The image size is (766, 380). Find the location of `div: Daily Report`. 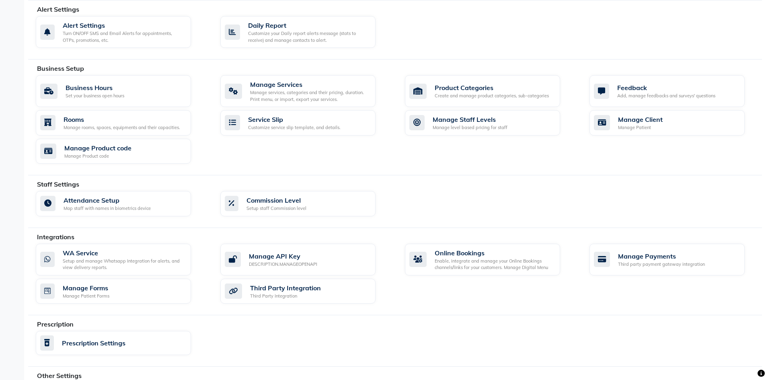

div: Daily Report is located at coordinates (308, 25).